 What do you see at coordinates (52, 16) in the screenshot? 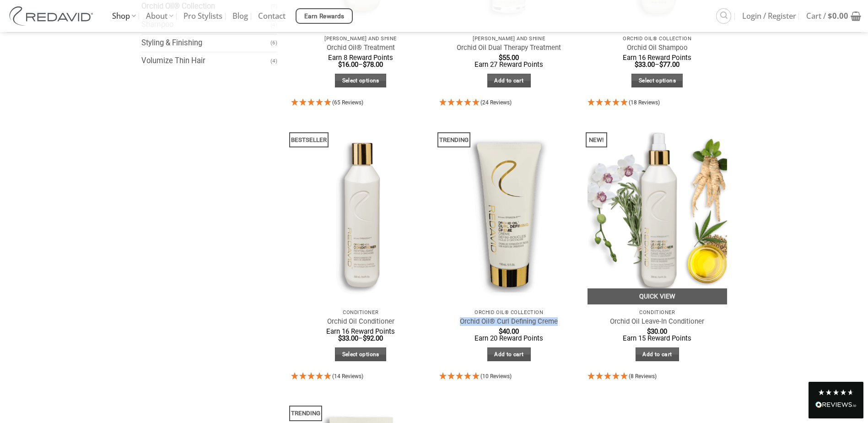
I see `img: REDAVID Salon Products | United States` at bounding box center [52, 16].